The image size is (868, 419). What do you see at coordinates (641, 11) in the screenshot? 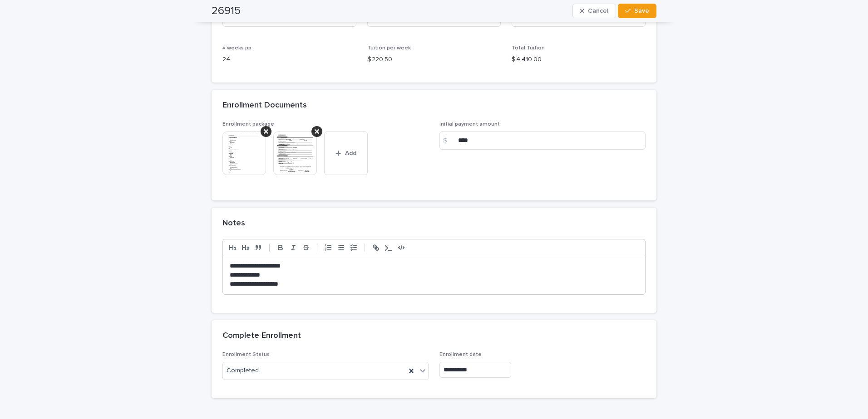
I see `span: Save` at bounding box center [641, 11].